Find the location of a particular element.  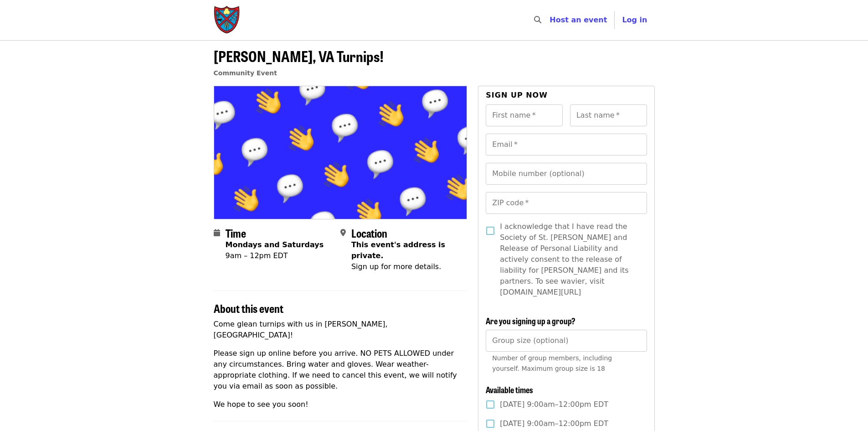

button: Log in is located at coordinates (635, 20).